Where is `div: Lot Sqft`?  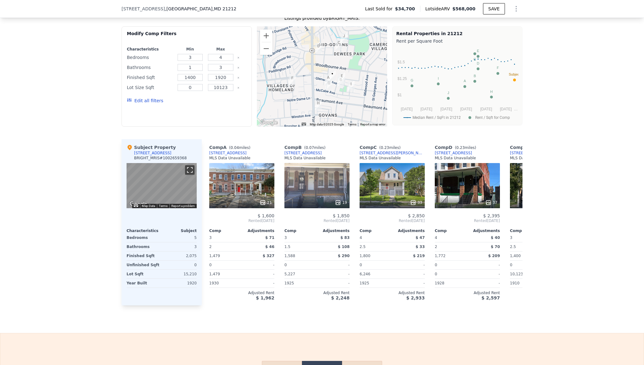 div: Lot Sqft is located at coordinates (143, 274).